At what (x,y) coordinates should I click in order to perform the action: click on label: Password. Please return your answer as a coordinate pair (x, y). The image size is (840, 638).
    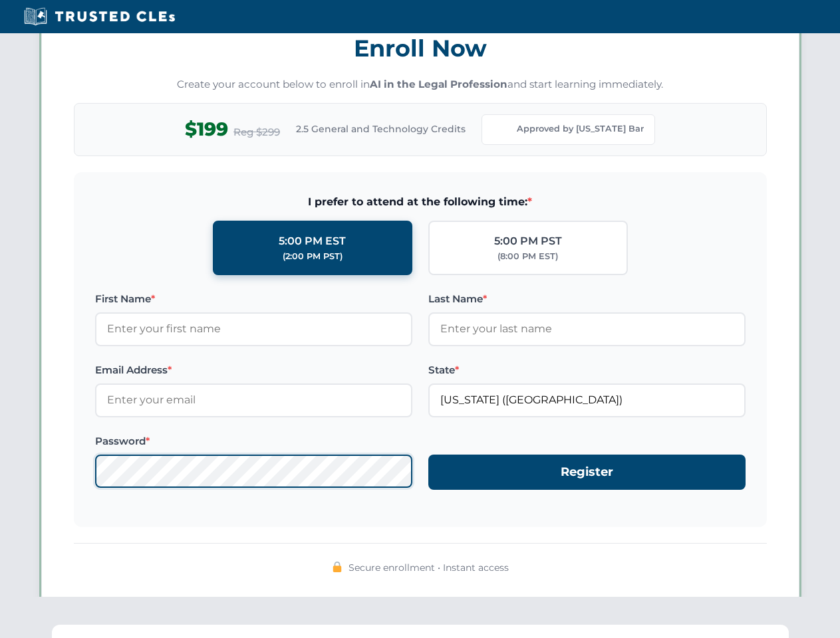
    Looking at the image, I should click on (253, 441).